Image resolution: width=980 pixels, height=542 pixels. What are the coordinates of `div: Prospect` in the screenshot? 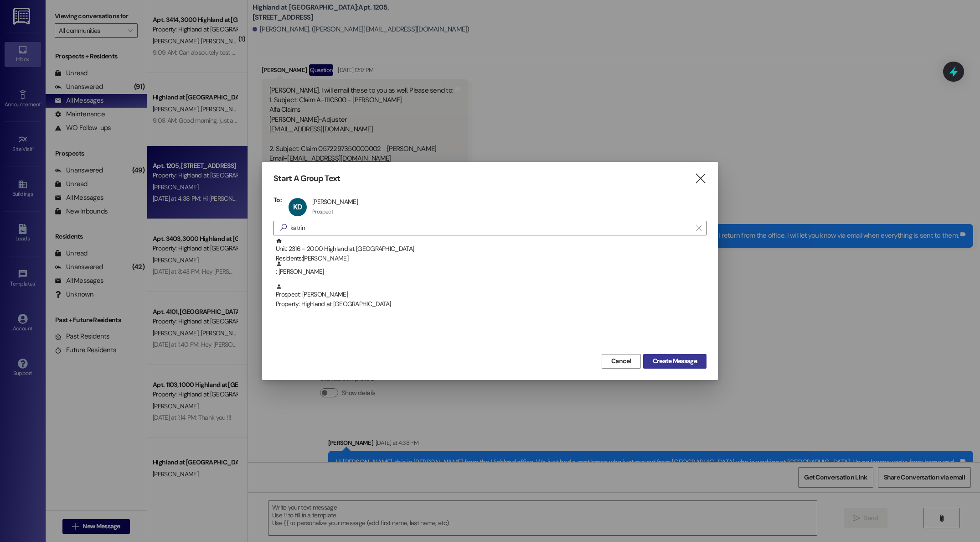 It's located at (323, 211).